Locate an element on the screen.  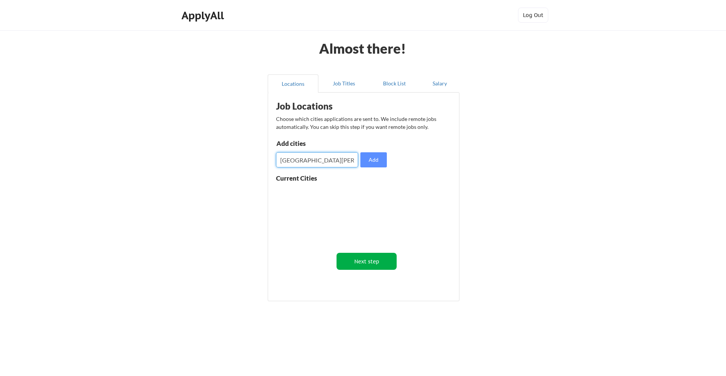
button: Block List is located at coordinates (395, 84).